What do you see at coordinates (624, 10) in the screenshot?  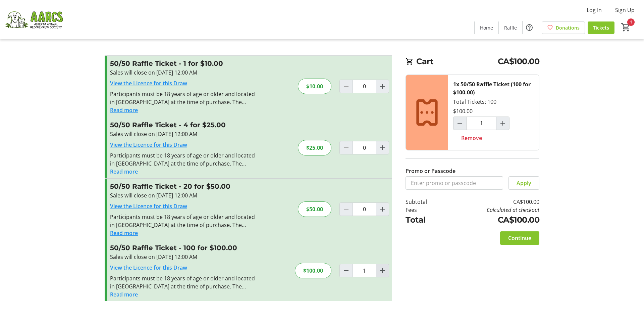 I see `span: Sign Up` at bounding box center [624, 10].